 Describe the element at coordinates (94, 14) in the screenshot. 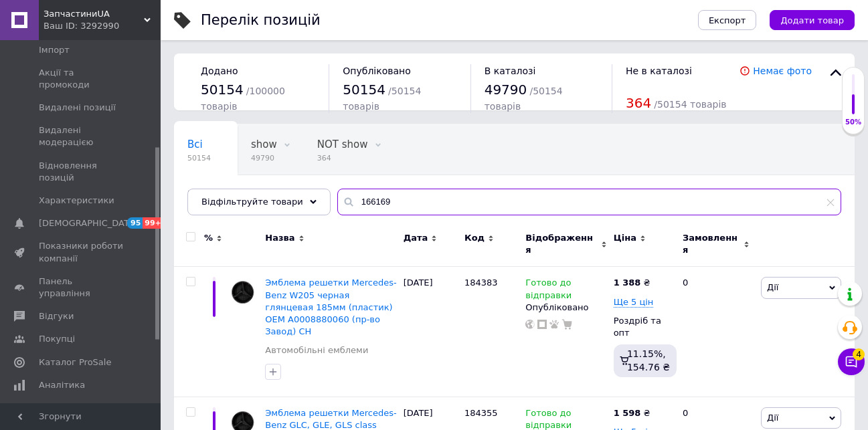

I see `span: ЗапчастиниUA` at that location.